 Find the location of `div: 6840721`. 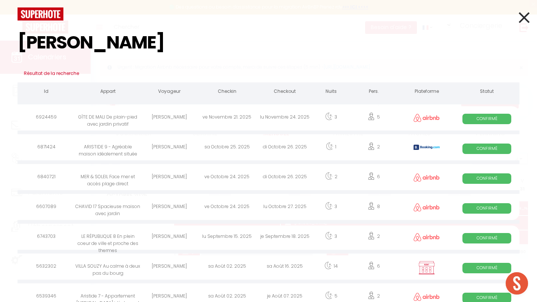

div: 6840721 is located at coordinates (46, 178).